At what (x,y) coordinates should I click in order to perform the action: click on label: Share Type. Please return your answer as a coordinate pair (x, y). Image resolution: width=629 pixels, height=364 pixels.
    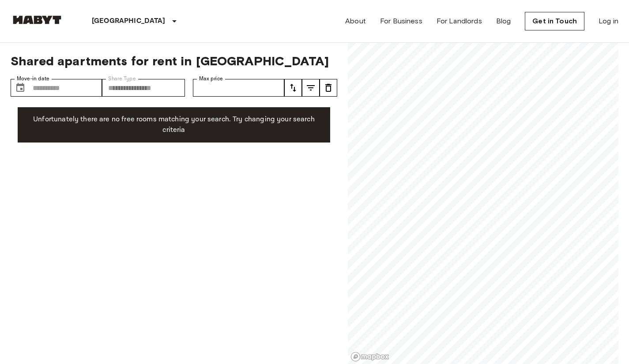
    Looking at the image, I should click on (122, 79).